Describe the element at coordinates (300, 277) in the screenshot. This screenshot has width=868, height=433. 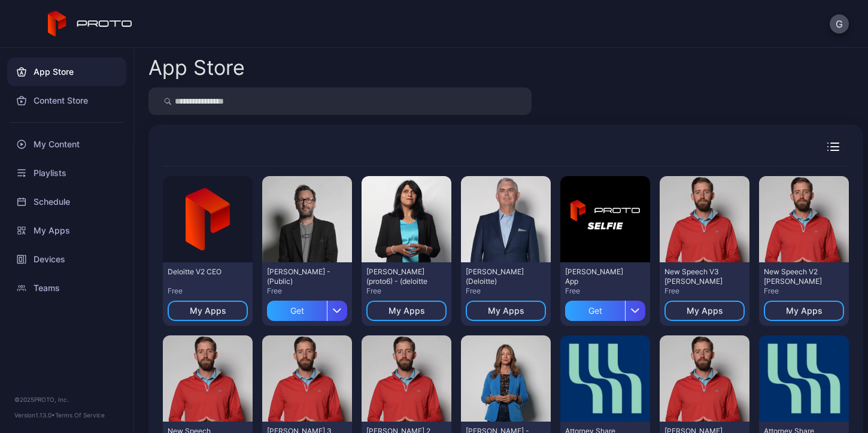
I see `div: David N Persona - (Public)` at that location.